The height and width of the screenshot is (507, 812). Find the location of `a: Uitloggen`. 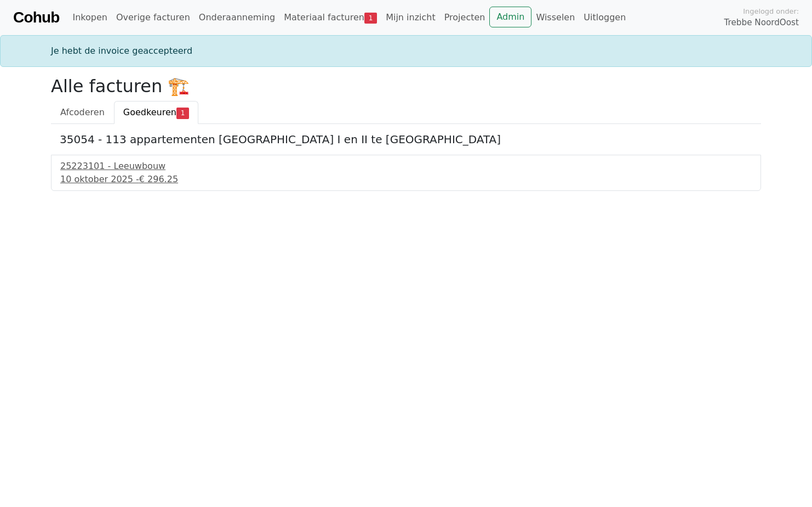

a: Uitloggen is located at coordinates (605, 17).